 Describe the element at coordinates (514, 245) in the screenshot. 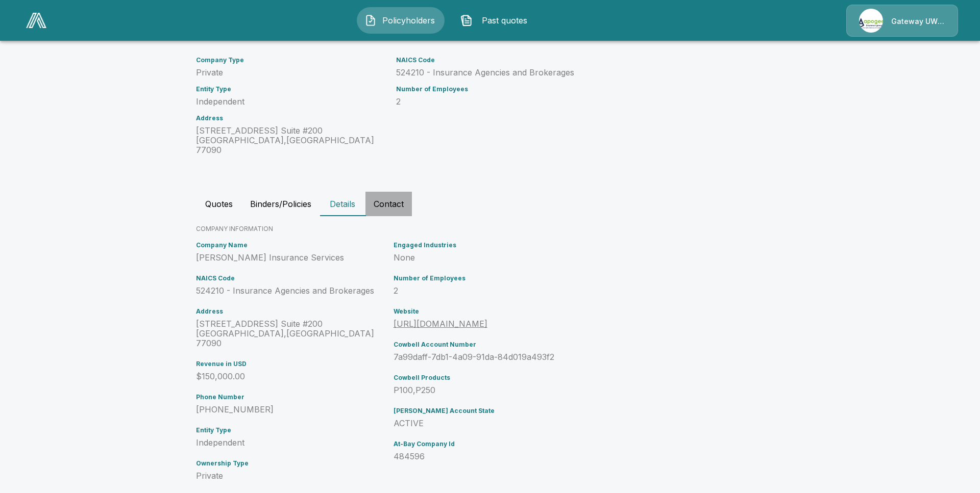

I see `h6: Engaged Industries` at that location.